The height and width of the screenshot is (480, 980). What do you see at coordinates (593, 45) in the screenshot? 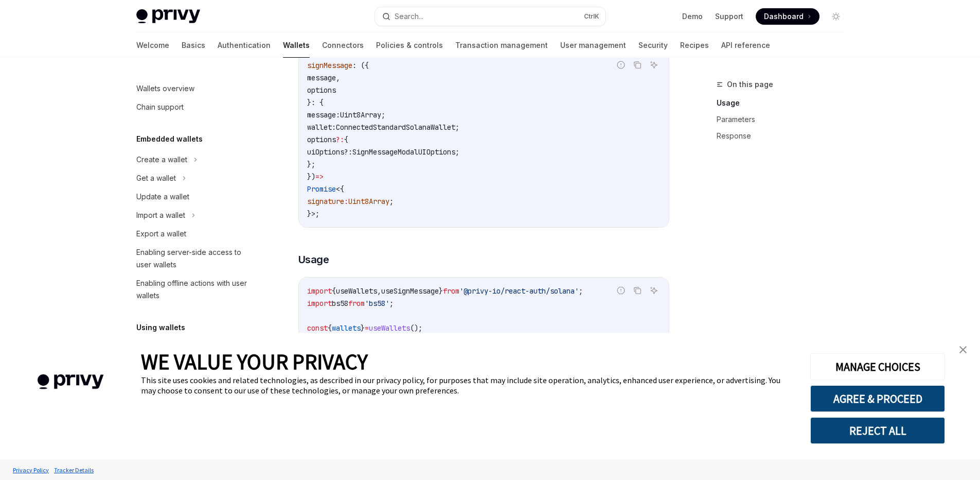
I see `a: User management` at bounding box center [593, 45].